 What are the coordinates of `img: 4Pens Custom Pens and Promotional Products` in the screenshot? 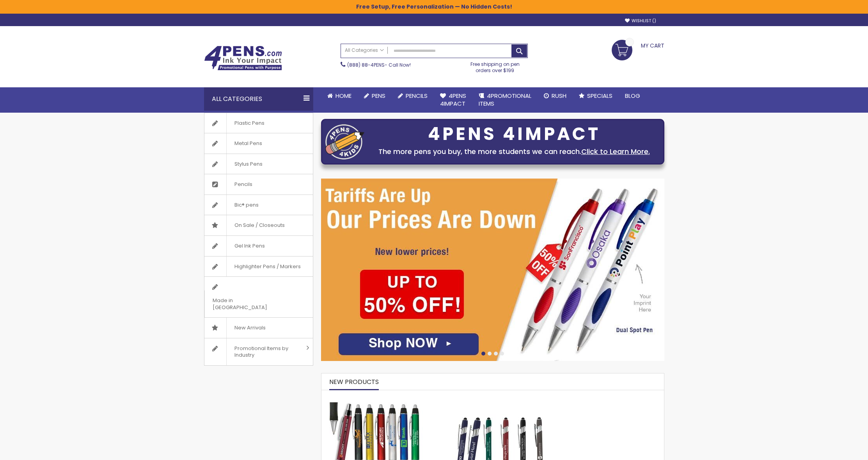 It's located at (243, 58).